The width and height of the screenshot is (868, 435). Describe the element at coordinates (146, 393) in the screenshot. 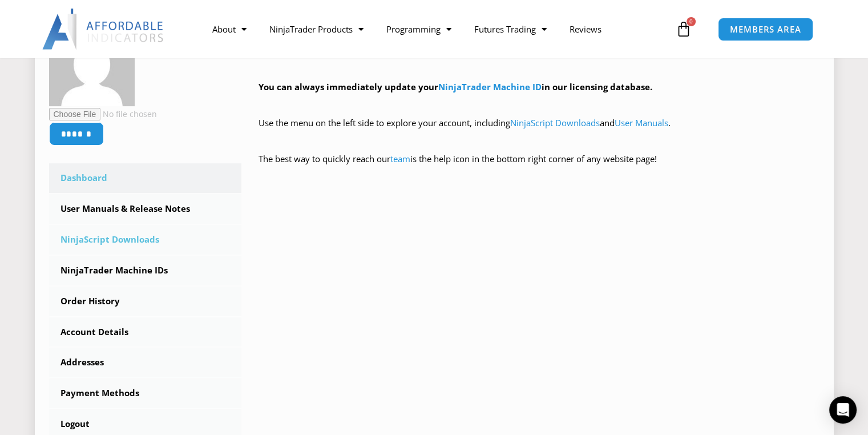

I see `a: Payment Methods` at that location.